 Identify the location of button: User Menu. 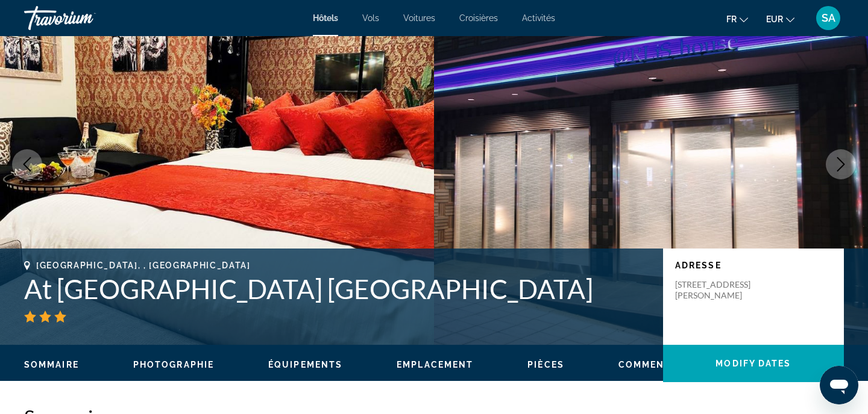
(828, 18).